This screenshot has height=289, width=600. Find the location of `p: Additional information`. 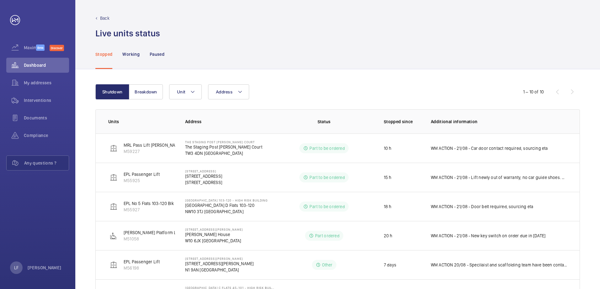

p: Additional information is located at coordinates (499, 122).